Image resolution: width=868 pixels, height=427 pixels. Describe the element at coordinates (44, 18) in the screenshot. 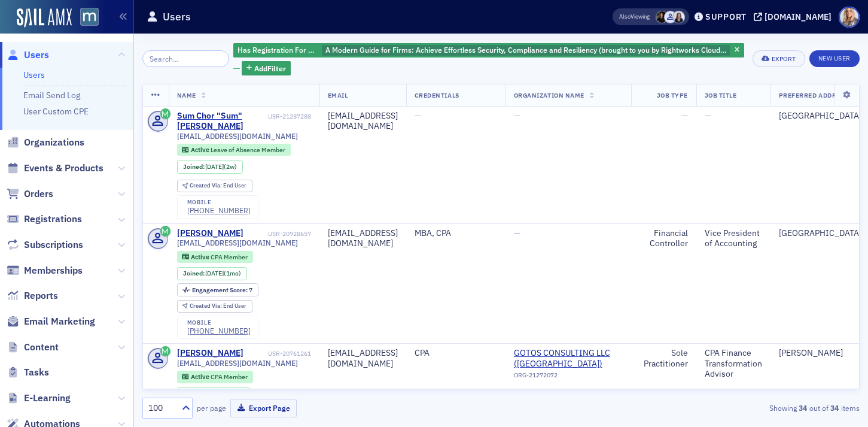

I see `a: SailAMX` at that location.